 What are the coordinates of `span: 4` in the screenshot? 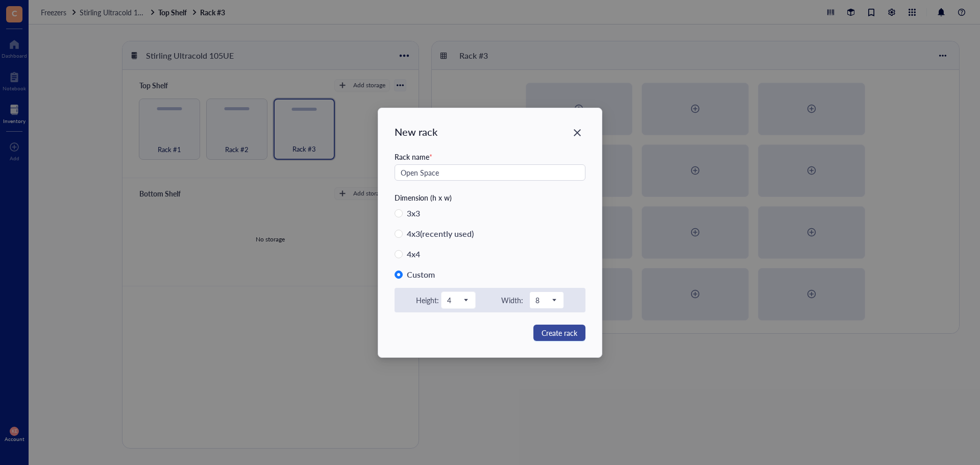 It's located at (457, 300).